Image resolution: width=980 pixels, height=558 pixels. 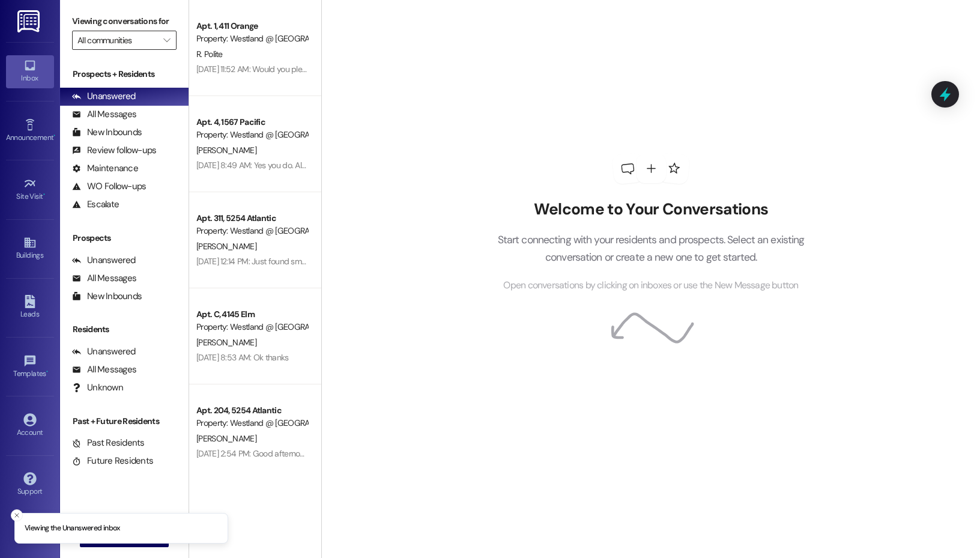 What do you see at coordinates (31, 72) in the screenshot?
I see `a: Inbox` at bounding box center [31, 72].